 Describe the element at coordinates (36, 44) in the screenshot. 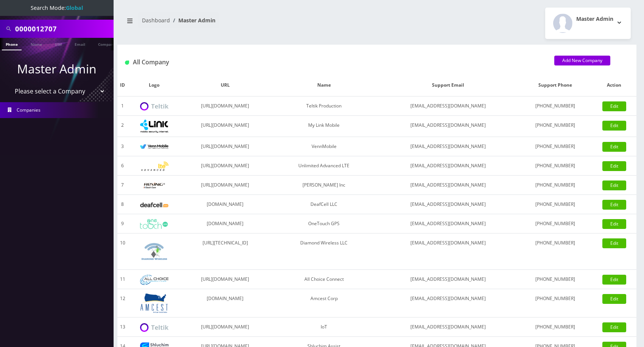

I see `a: Name` at that location.